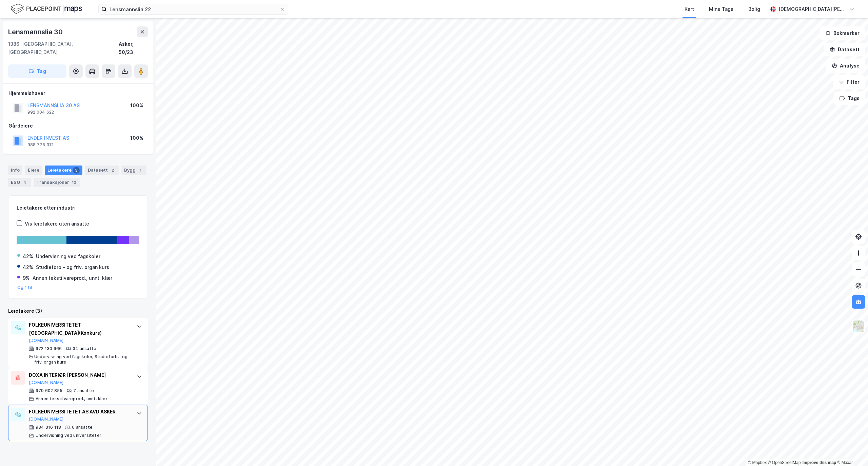 This screenshot has width=868, height=466. I want to click on div: 6 ansatte, so click(82, 427).